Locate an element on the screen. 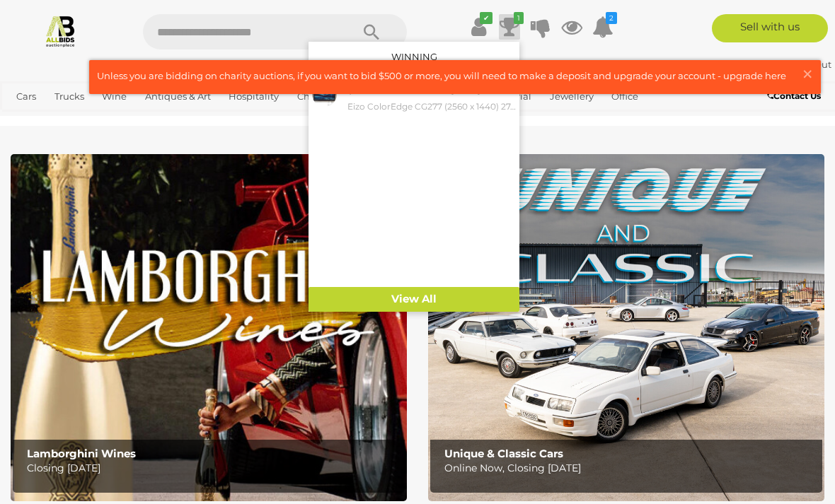 Image resolution: width=835 pixels, height=504 pixels. b: Contact Us is located at coordinates (794, 96).